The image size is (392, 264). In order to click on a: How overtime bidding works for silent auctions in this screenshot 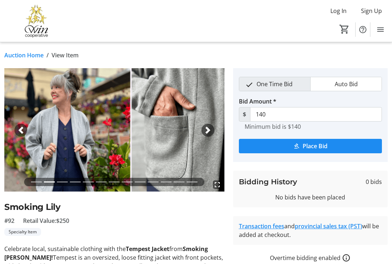, I will do `click(347, 258)`.